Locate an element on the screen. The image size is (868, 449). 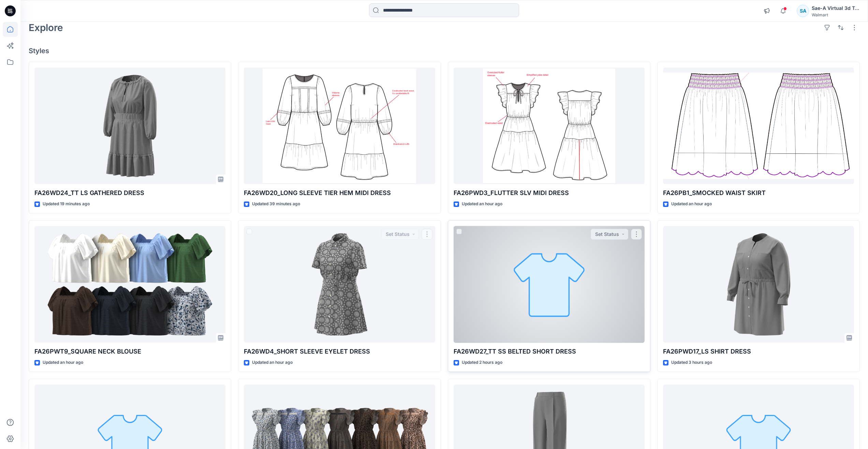
a: FA26WD24_TT LS GATHERED DRESS is located at coordinates (130, 126).